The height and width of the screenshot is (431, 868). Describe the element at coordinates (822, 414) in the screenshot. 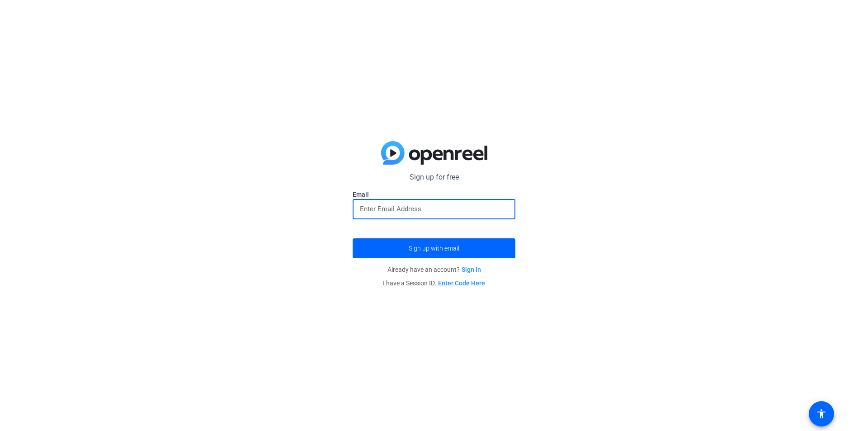

I see `mat-icon: accessibility` at that location.